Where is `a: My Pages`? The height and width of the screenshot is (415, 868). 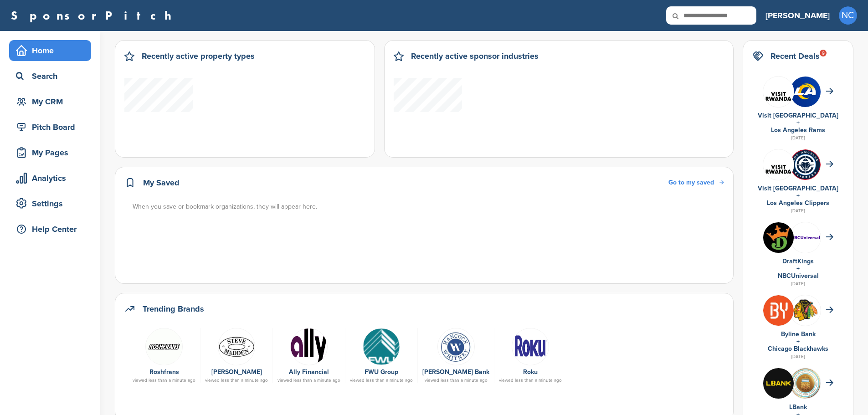
a: My Pages is located at coordinates (50, 153).